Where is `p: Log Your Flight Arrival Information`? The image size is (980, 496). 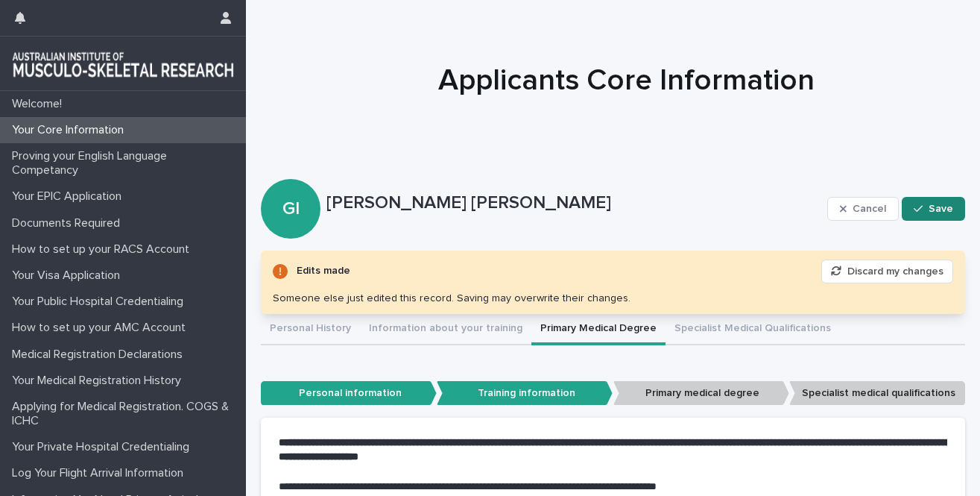
p: Log Your Flight Arrival Information is located at coordinates (101, 473).